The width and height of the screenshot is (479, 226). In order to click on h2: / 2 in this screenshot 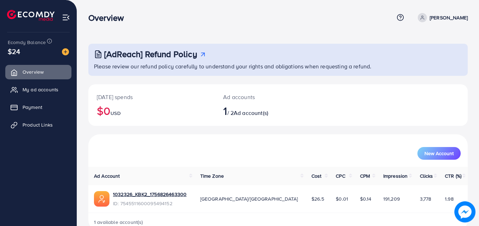, I will do `click(262, 111)`.